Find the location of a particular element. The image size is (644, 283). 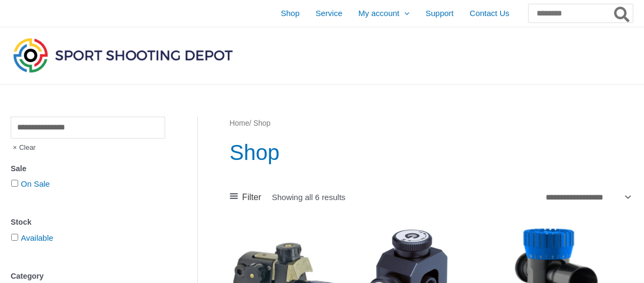

input: Available is located at coordinates (15, 237).